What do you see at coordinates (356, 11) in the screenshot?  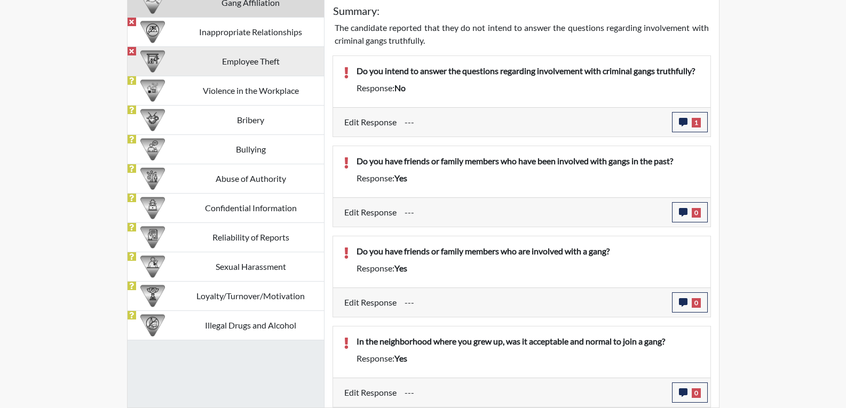 I see `h5: Summary:` at bounding box center [356, 11].